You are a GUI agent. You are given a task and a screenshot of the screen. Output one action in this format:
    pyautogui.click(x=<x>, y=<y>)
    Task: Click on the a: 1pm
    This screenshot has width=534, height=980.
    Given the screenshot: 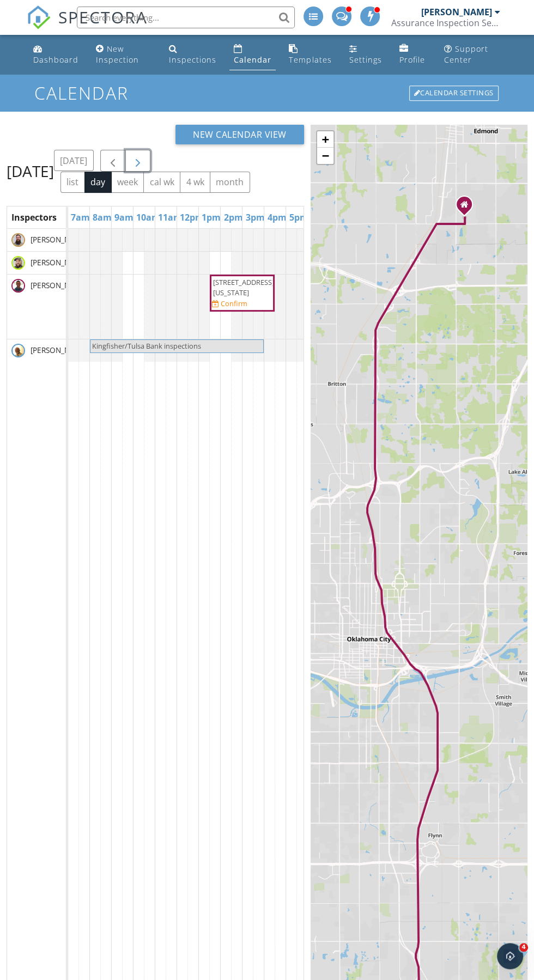 What is the action you would take?
    pyautogui.click(x=211, y=218)
    